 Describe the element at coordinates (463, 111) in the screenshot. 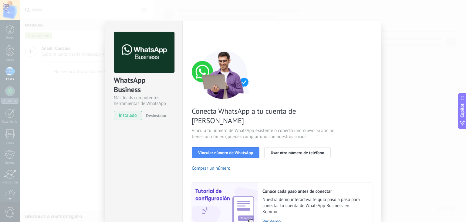

I see `span: Copilot` at that location.